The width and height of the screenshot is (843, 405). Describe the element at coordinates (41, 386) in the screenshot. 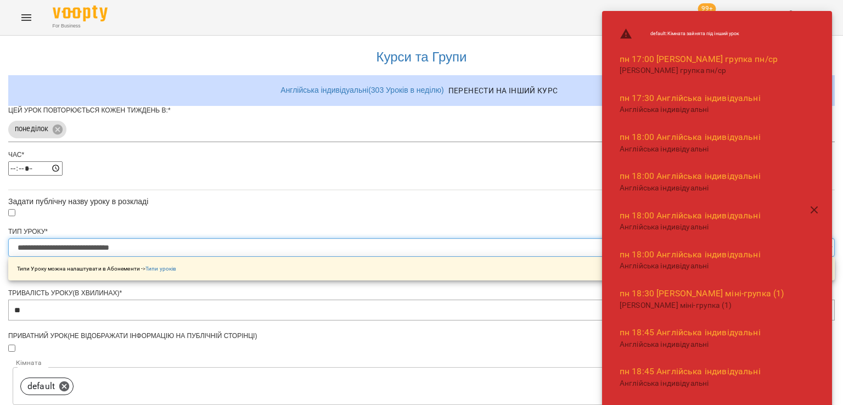

I see `p: default` at that location.